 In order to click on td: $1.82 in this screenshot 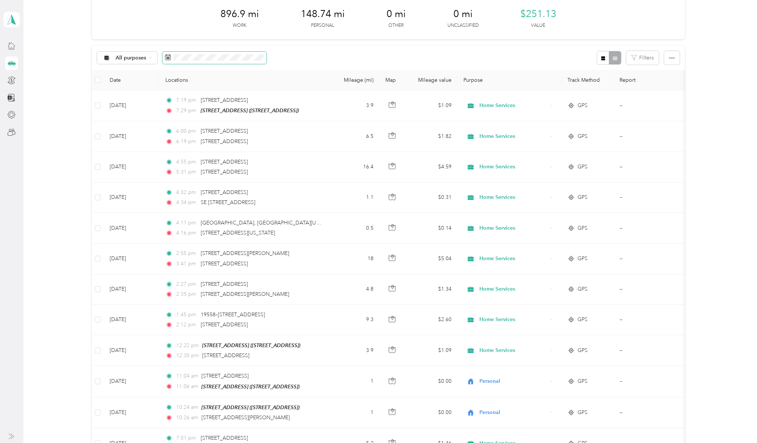, I will do `click(431, 136)`.